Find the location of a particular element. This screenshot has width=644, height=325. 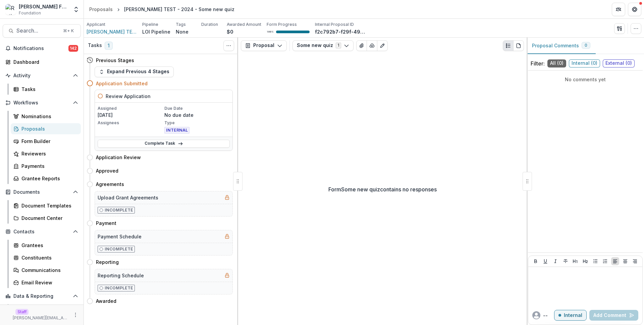

a: Grantee Reports is located at coordinates (45, 178).